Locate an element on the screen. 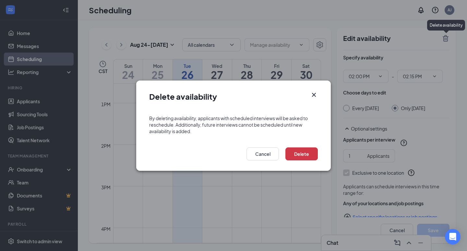 The width and height of the screenshot is (467, 251). svg: Cross is located at coordinates (314, 95).